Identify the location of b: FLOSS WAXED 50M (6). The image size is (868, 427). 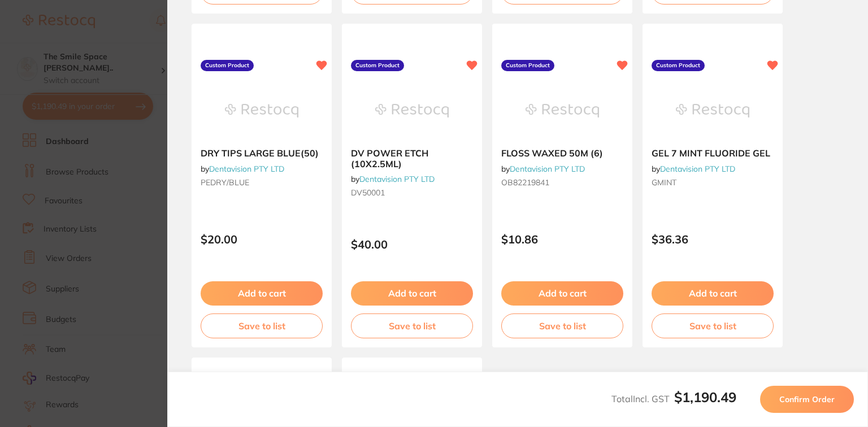
(562, 153).